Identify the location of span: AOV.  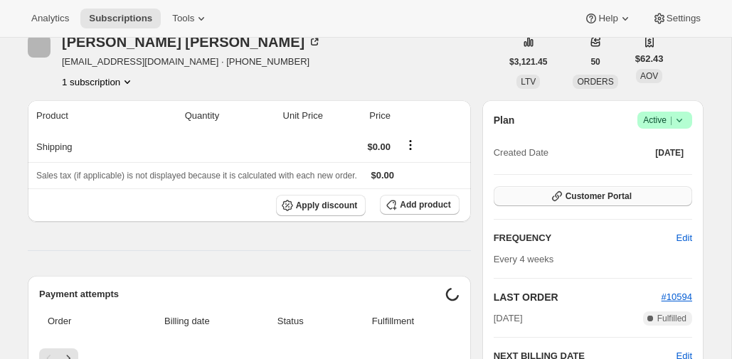
(649, 76).